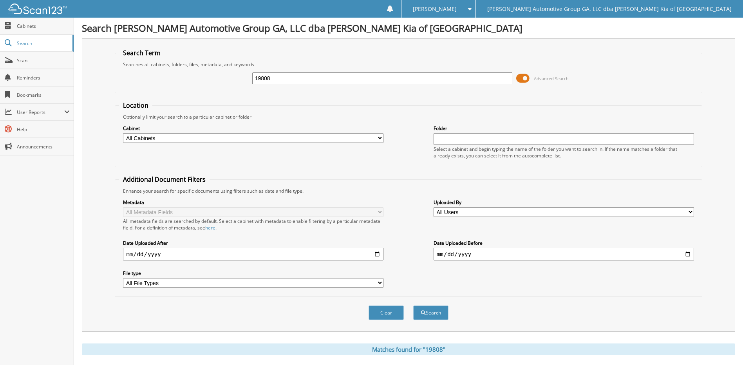  Describe the element at coordinates (37, 9) in the screenshot. I see `img: scan123-logo-white.svg` at that location.